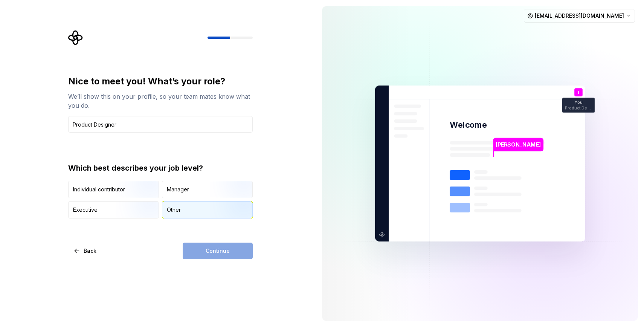 Image resolution: width=644 pixels, height=327 pixels. I want to click on div: Other, so click(174, 210).